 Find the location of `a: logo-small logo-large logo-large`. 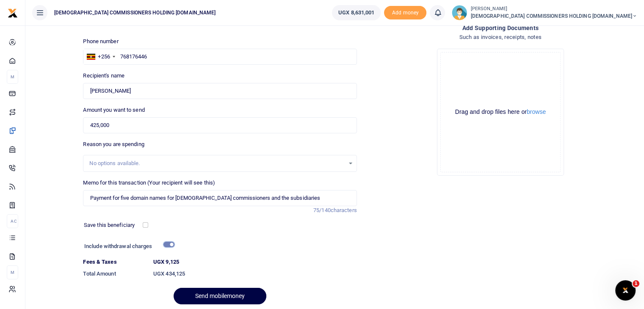

a: logo-small logo-large logo-large is located at coordinates (13, 12).